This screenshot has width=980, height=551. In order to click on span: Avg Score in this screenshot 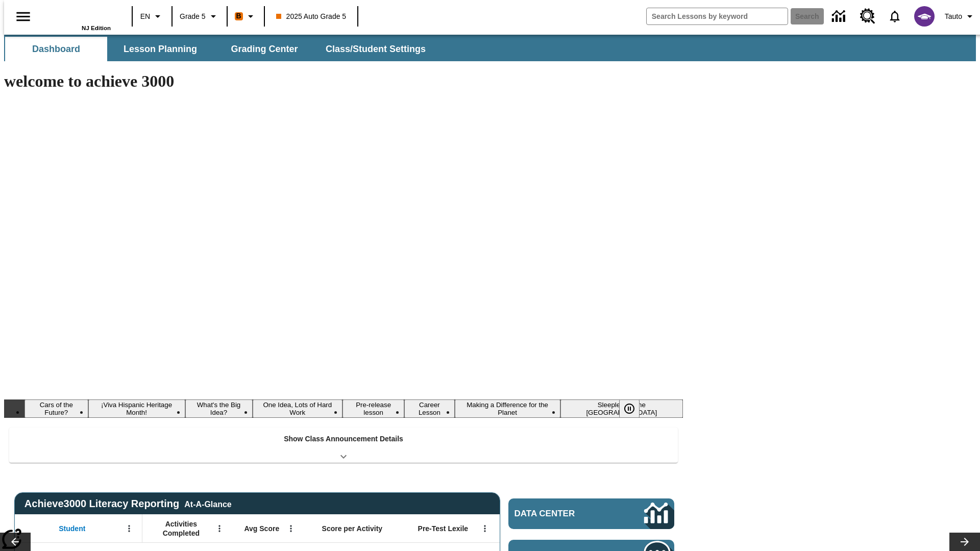, I will do `click(261, 528)`.